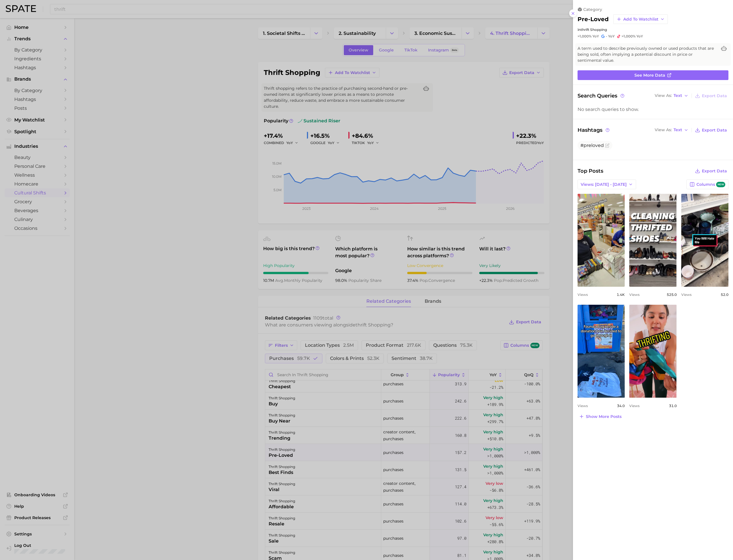 The image size is (733, 560). Describe the element at coordinates (593, 145) in the screenshot. I see `span: #preloved` at that location.